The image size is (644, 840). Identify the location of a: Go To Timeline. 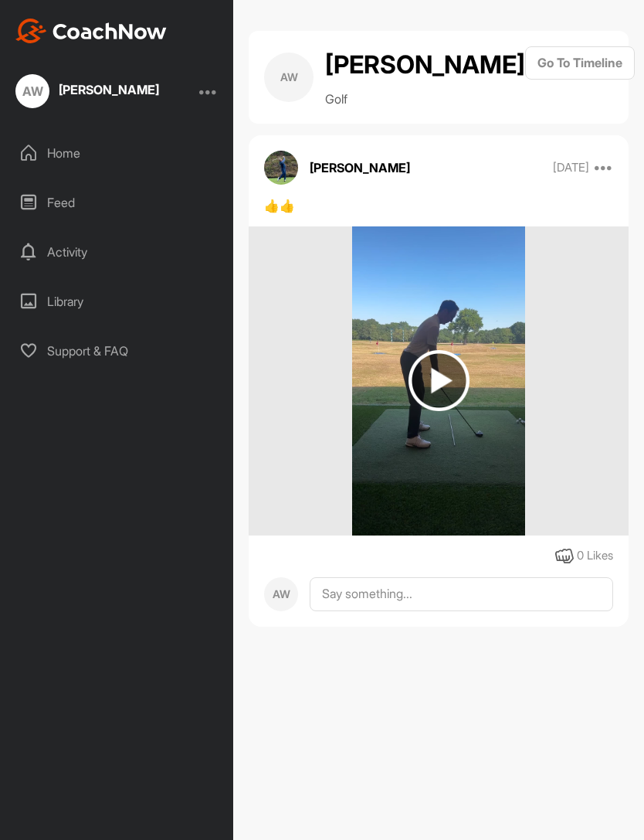
(580, 78).